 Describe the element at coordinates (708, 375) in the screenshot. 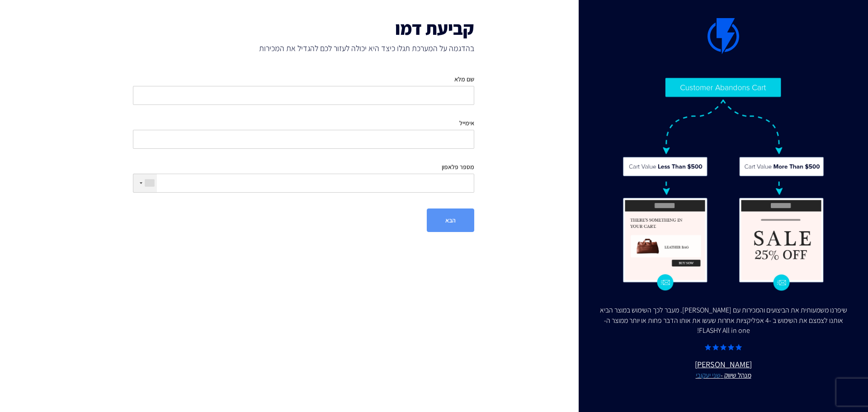

I see `a: שני יעקובי` at that location.